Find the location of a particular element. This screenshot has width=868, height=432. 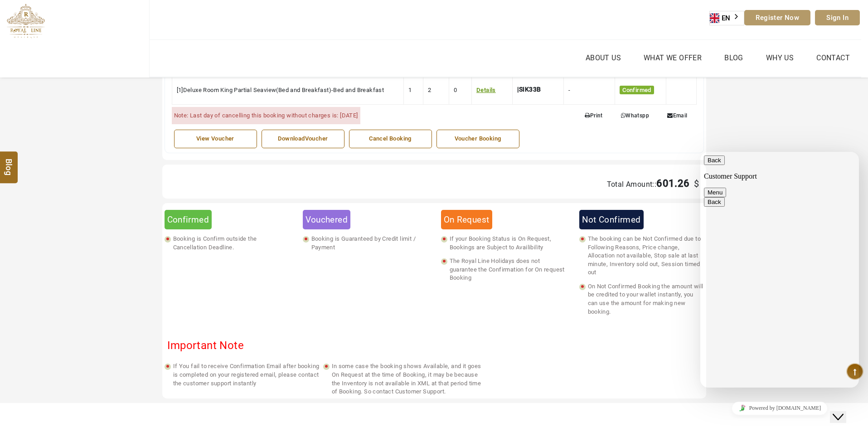

p: Customer Support is located at coordinates (79, 24).